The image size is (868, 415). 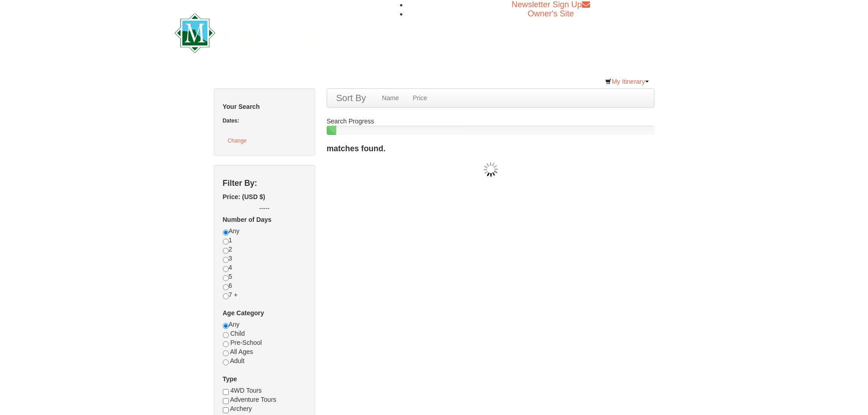 What do you see at coordinates (231, 121) in the screenshot?
I see `strong: Dates:` at bounding box center [231, 121].